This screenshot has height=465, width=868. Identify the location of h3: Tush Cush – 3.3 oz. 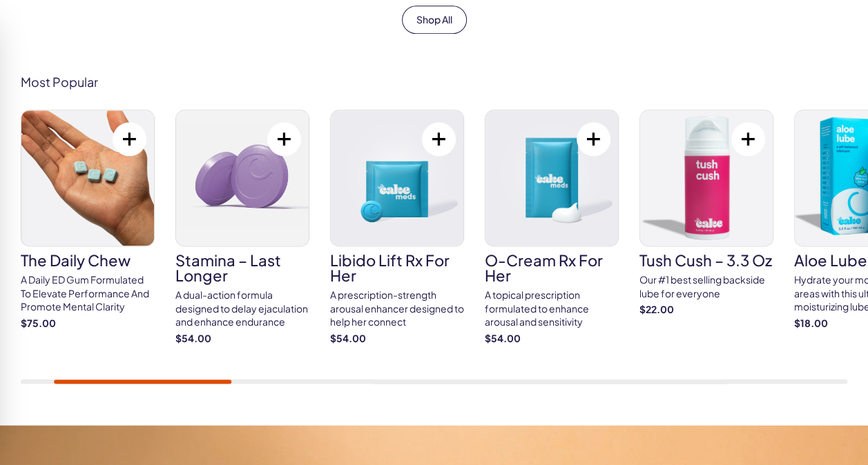
(707, 260).